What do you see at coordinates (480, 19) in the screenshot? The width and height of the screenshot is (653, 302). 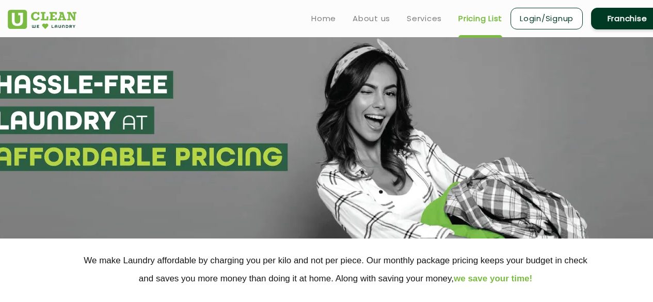 I see `a: Pricing List` at bounding box center [480, 19].